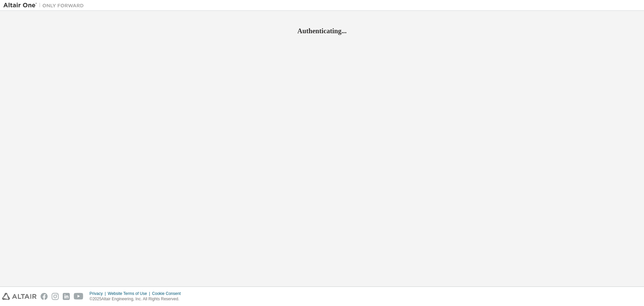 The width and height of the screenshot is (644, 306). What do you see at coordinates (137, 299) in the screenshot?
I see `p: © 2025 Altair Engineering, Inc. All Rights Reserved.` at bounding box center [137, 299].